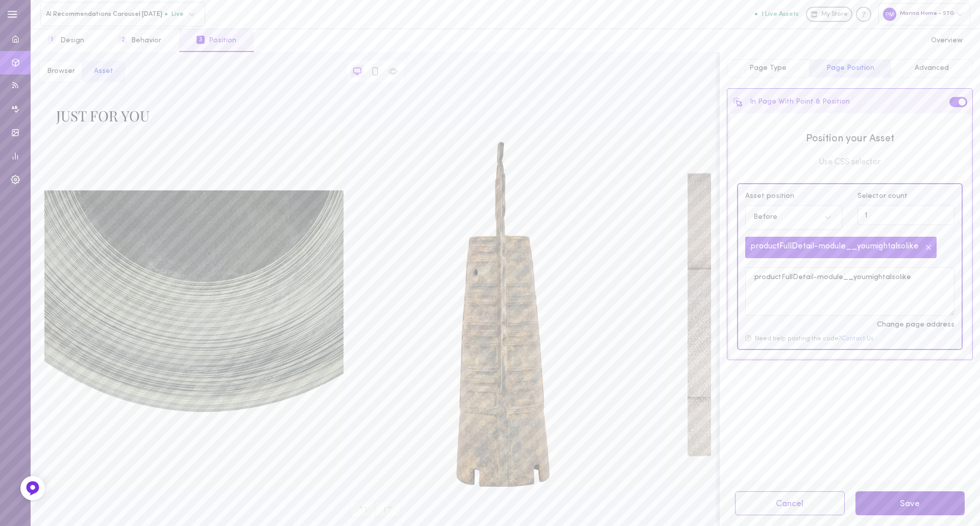 The image size is (980, 526). I want to click on div: Knowledge center, so click(863, 15).